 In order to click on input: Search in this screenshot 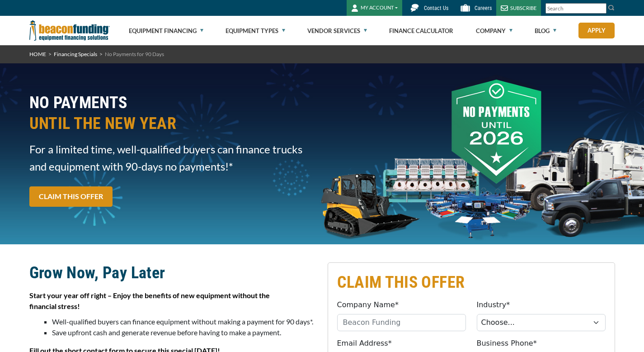, I will do `click(576, 8)`.